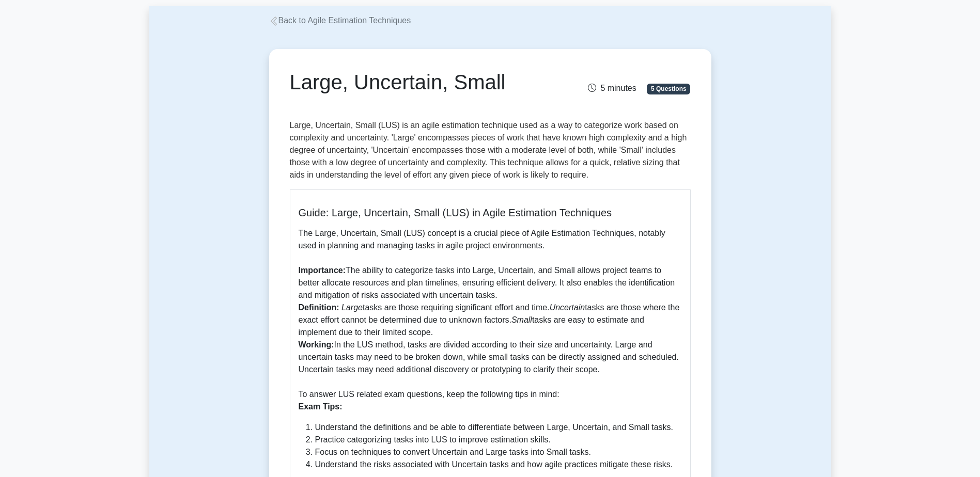 The height and width of the screenshot is (477, 980). Describe the element at coordinates (322, 270) in the screenshot. I see `b: Importance:` at that location.